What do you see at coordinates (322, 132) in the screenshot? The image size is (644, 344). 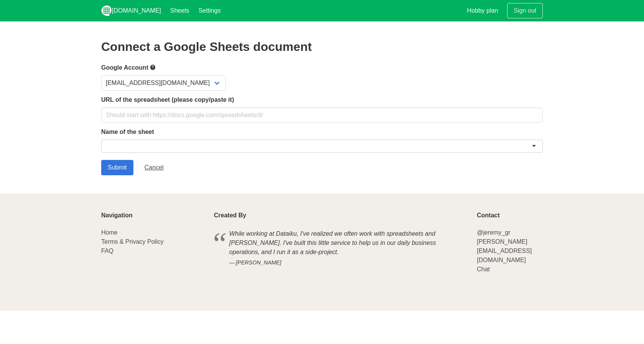 I see `label: Name of the sheet` at bounding box center [322, 132].